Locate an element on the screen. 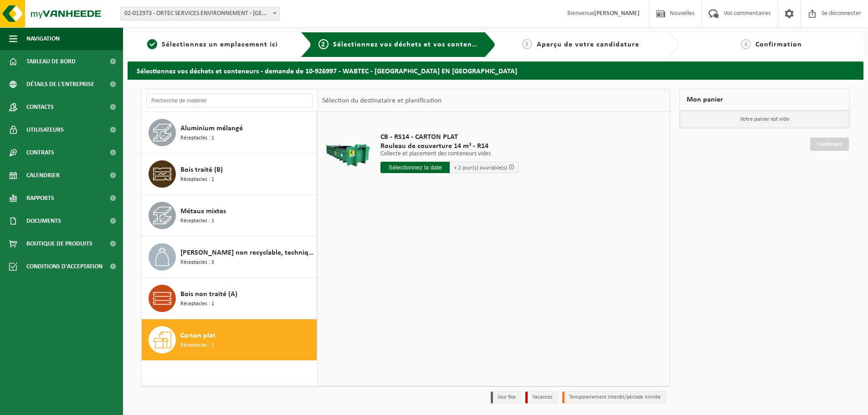 This screenshot has width=868, height=415. a: 1Sélectionnez un emplacement ici is located at coordinates (212, 44).